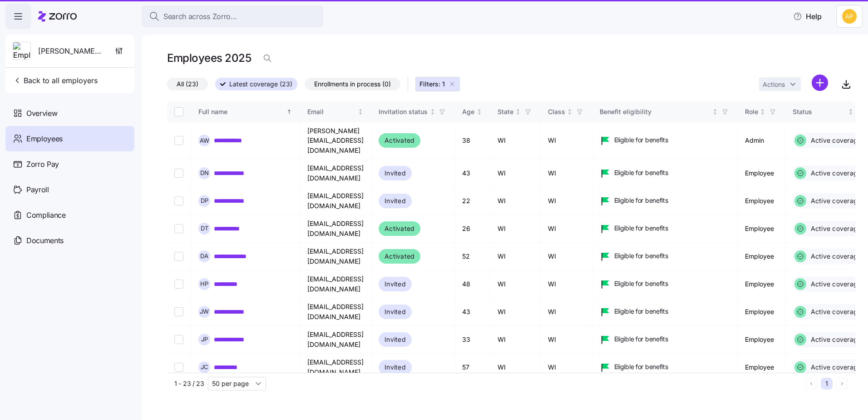 Image resolution: width=868 pixels, height=420 pixels. Describe the element at coordinates (827, 384) in the screenshot. I see `button: 1` at that location.